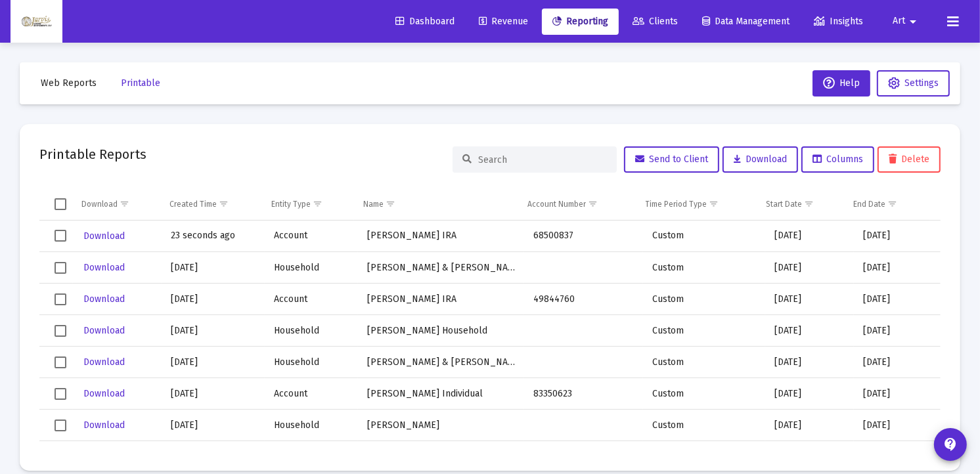  Describe the element at coordinates (951, 444) in the screenshot. I see `mat-icon: contact_support` at that location.